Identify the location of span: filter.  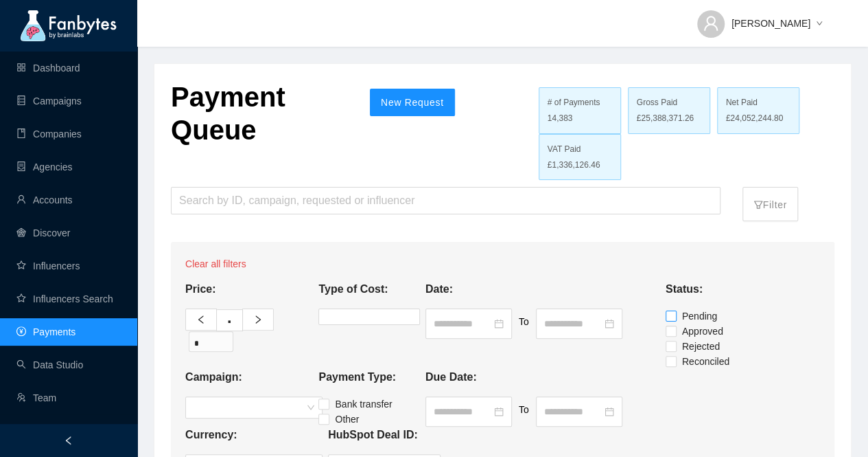
(758, 204).